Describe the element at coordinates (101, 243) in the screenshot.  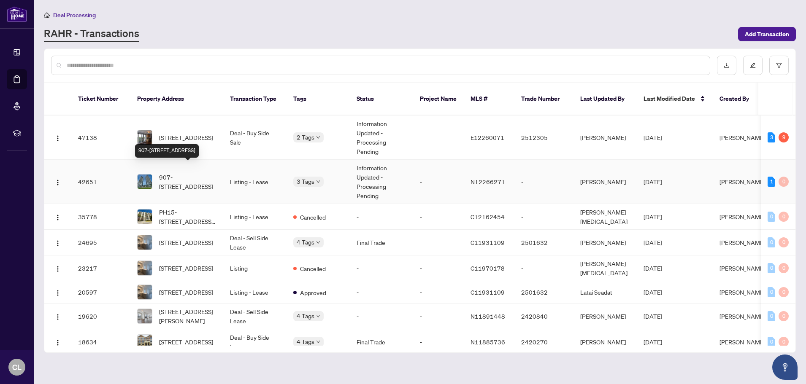
I see `td: 24695` at that location.